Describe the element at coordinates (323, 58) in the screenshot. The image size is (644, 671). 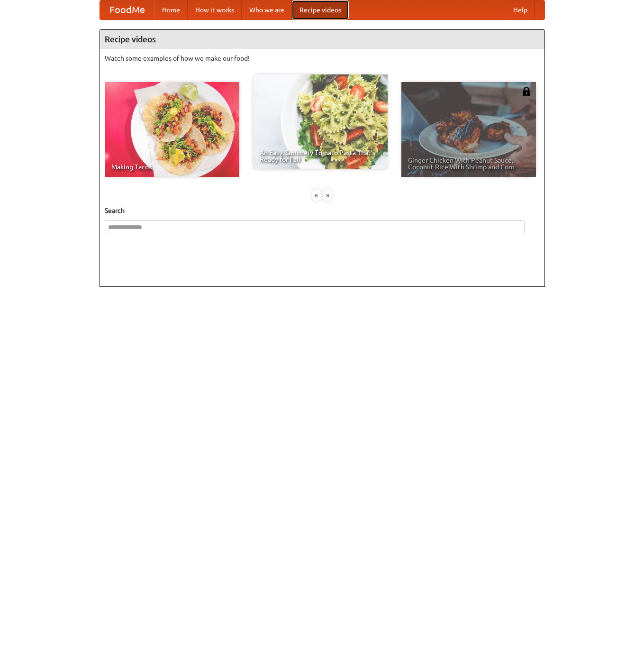
I see `p: Watch some examples of how we make our food!` at that location.